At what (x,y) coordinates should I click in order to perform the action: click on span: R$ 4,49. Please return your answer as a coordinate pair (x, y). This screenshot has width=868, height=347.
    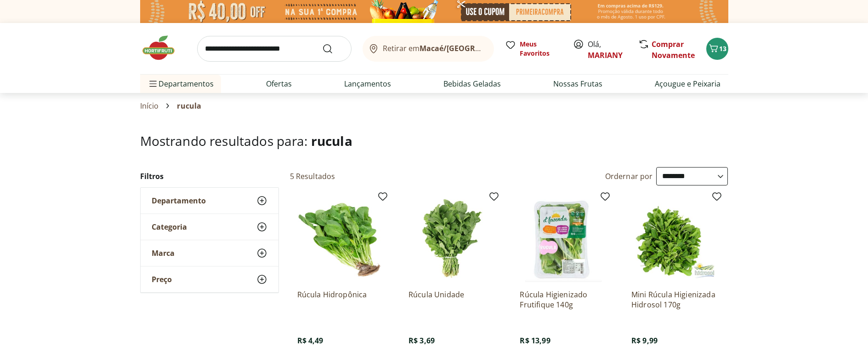
    Looking at the image, I should click on (310, 341).